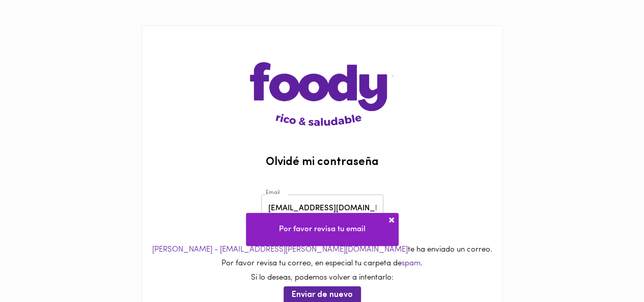 This screenshot has width=644, height=302. What do you see at coordinates (322, 263) in the screenshot?
I see `p: Por favor revisa tu correo, en especial tu carpeta de .` at bounding box center [322, 263].